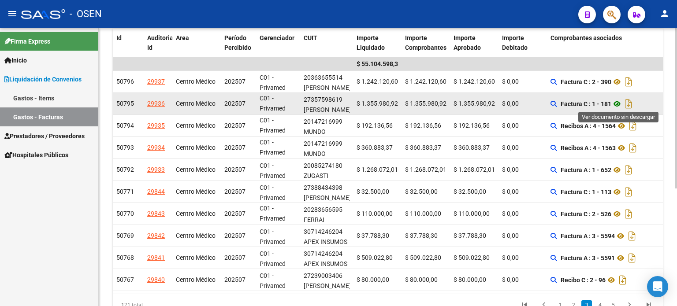 The height and width of the screenshot is (306, 677). What do you see at coordinates (43, 79) in the screenshot?
I see `span: Liquidación de Convenios` at bounding box center [43, 79].